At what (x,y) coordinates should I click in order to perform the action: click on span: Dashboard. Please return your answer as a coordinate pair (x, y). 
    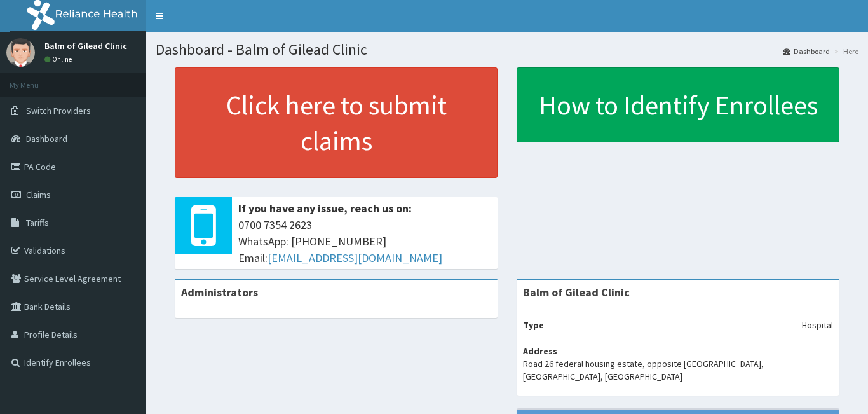
    Looking at the image, I should click on (47, 139).